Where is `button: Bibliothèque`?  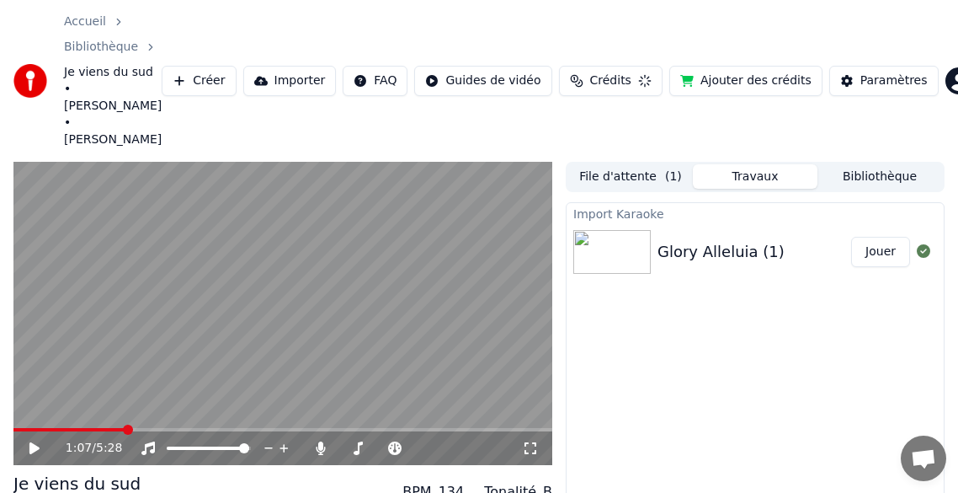 button: Bibliothèque is located at coordinates (880, 176).